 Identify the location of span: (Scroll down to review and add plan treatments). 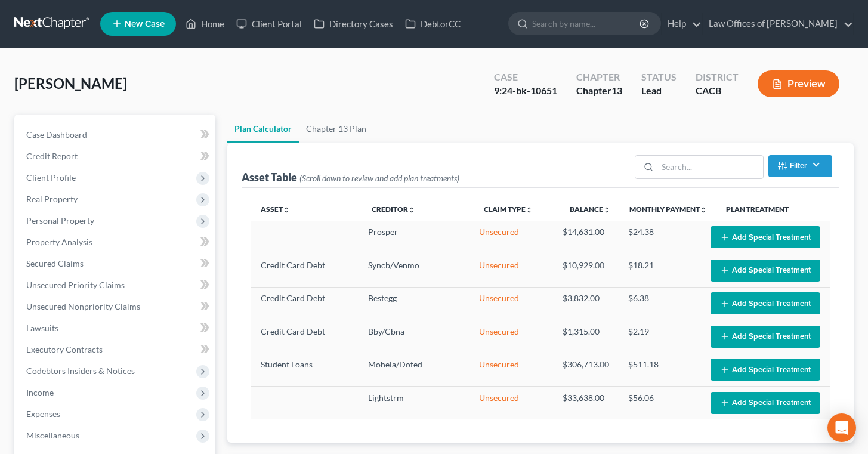
(379, 178).